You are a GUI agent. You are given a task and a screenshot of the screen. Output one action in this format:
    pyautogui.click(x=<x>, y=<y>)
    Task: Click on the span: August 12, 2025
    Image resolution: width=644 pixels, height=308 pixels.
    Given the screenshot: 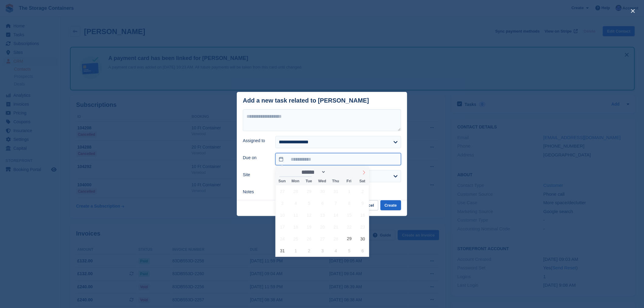 What is the action you would take?
    pyautogui.click(x=309, y=215)
    